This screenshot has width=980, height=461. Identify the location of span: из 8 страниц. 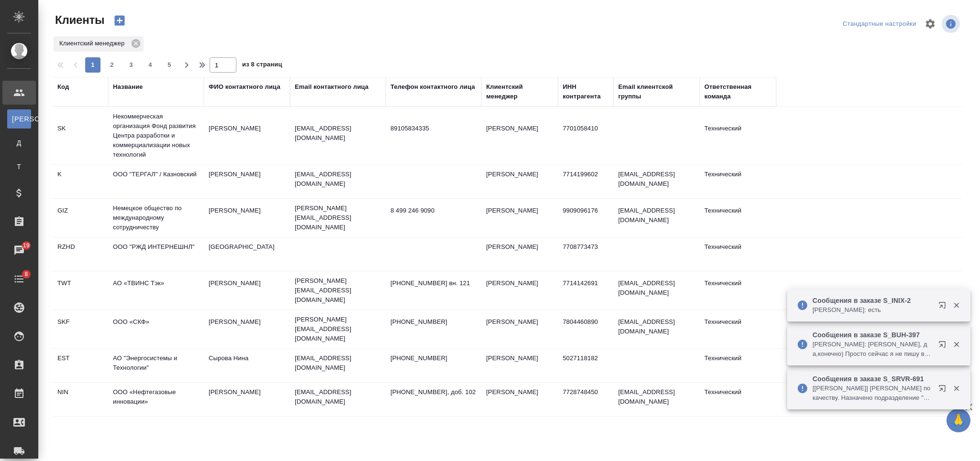
(262, 65).